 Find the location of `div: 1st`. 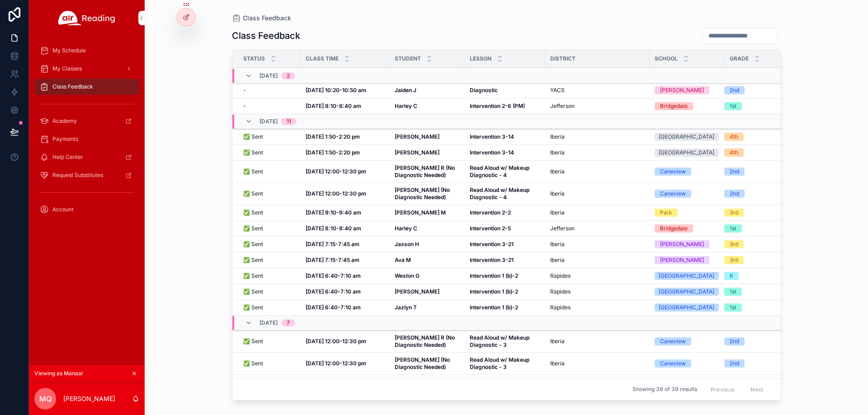

div: 1st is located at coordinates (733, 228).